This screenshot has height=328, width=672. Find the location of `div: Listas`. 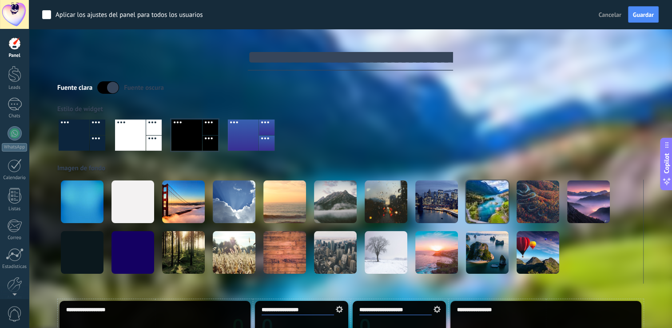

div: Listas is located at coordinates (15, 209).